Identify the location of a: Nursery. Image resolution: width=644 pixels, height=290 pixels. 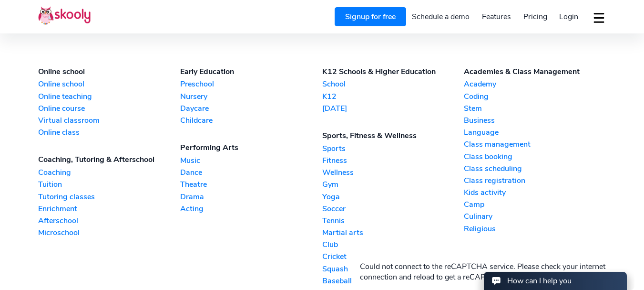
(251, 96).